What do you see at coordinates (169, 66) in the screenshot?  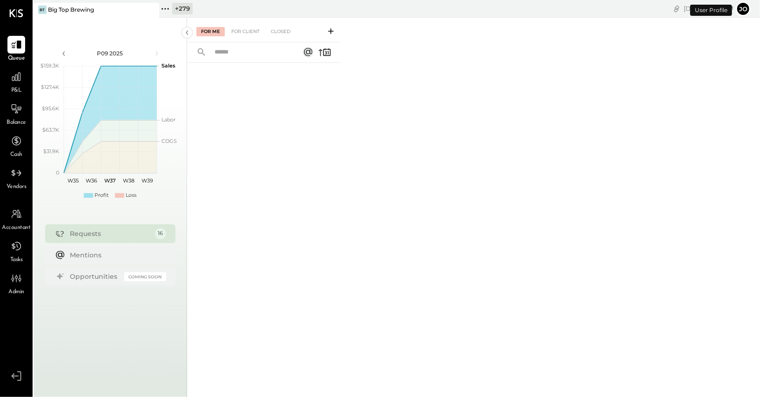 I see `text: Sales` at bounding box center [169, 66].